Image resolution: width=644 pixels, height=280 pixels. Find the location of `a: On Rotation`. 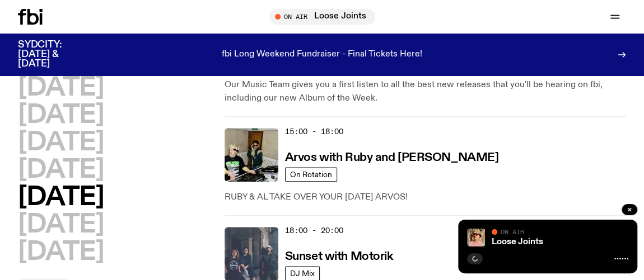

a: On Rotation is located at coordinates (310, 175).